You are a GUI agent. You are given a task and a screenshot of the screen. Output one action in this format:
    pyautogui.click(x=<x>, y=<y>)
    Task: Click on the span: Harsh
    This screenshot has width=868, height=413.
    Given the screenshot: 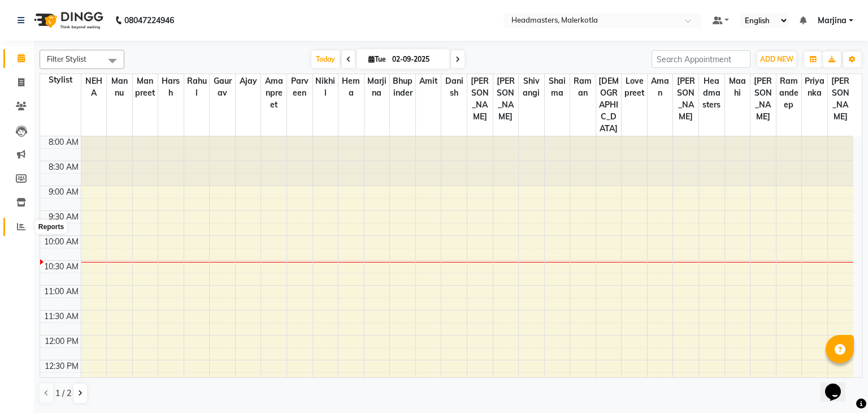 What is the action you would take?
    pyautogui.click(x=171, y=87)
    